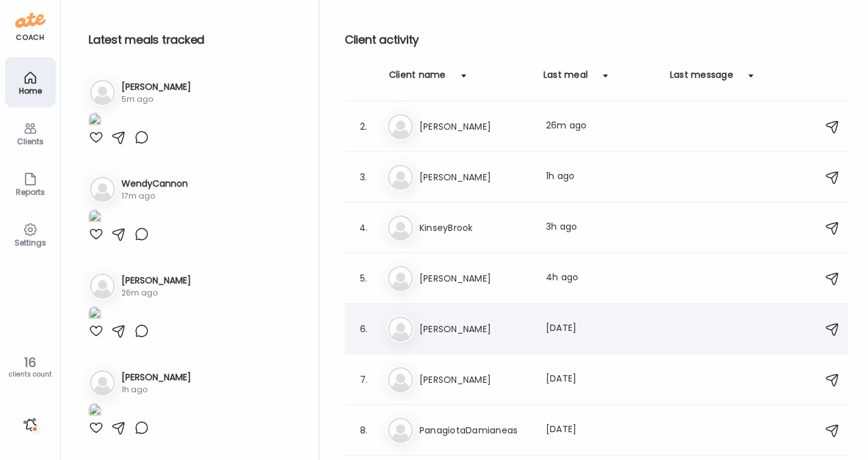 The image size is (868, 460). I want to click on div: Last message, so click(702, 78).